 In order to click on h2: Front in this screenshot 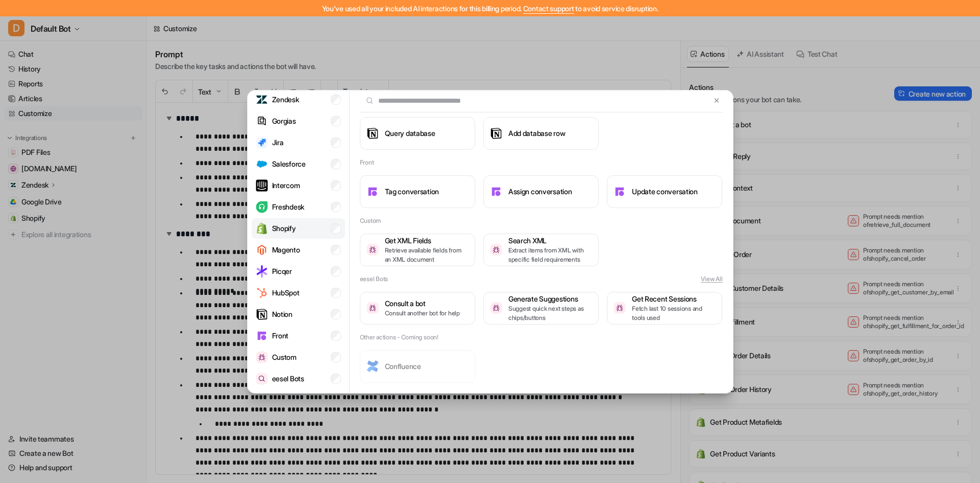, I will do `click(367, 163)`.